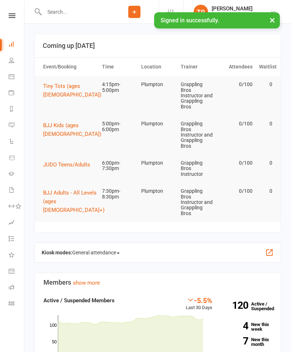  I want to click on a: Roll call kiosk mode, so click(17, 288).